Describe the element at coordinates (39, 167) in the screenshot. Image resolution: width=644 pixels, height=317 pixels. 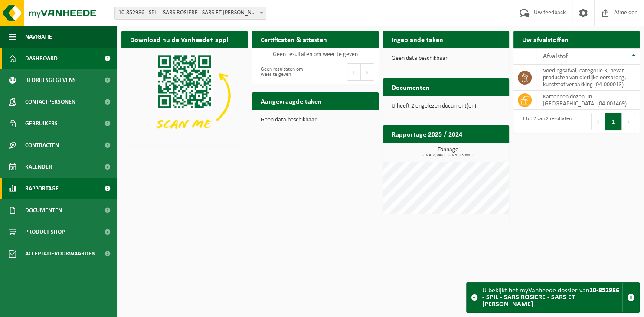
I see `span: Kalender` at that location.